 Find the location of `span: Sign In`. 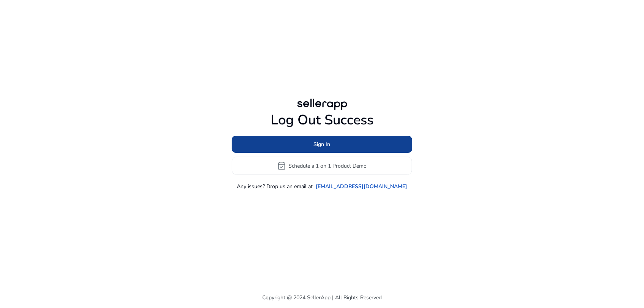

span: Sign In is located at coordinates (322, 144).